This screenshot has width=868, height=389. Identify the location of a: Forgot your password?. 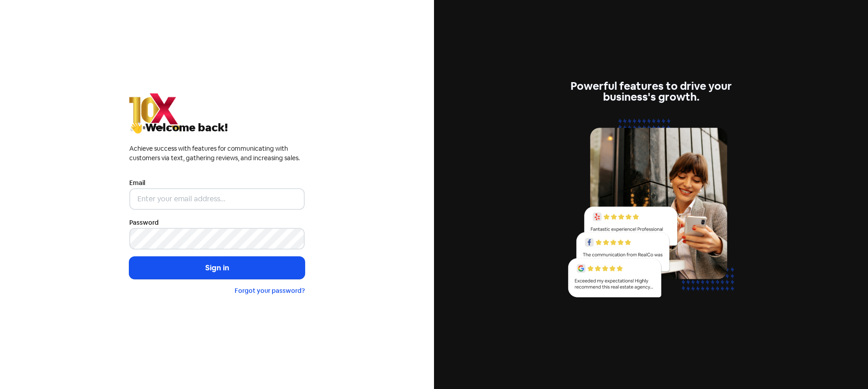
(270, 291).